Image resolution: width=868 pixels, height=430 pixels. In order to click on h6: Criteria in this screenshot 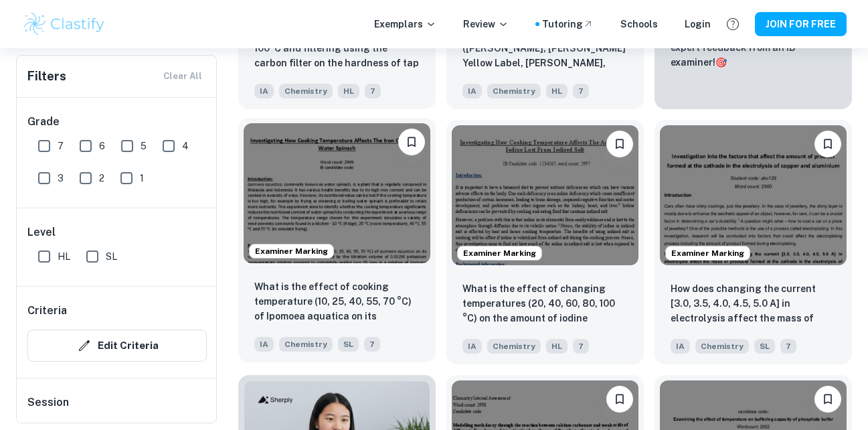, I will do `click(47, 310)`.